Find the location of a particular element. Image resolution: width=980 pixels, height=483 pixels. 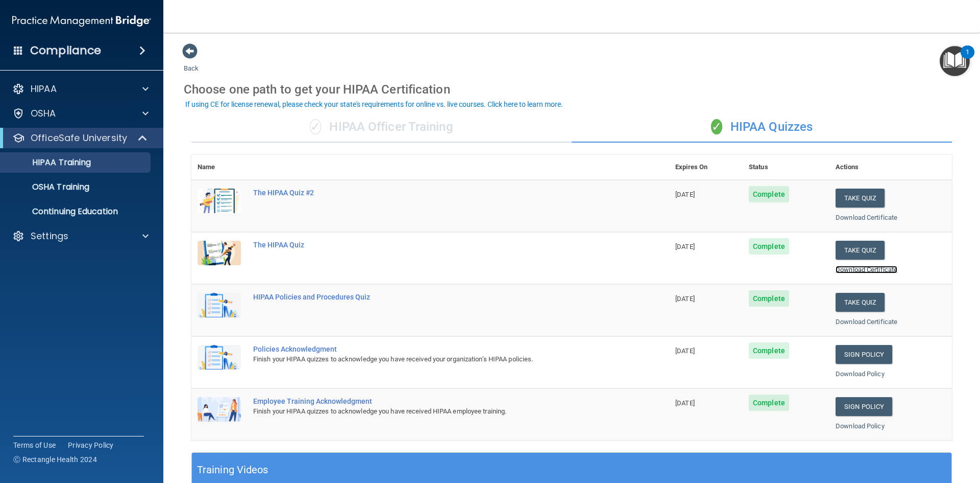

button: Open Resource Center, 1 new notification is located at coordinates (954, 61).